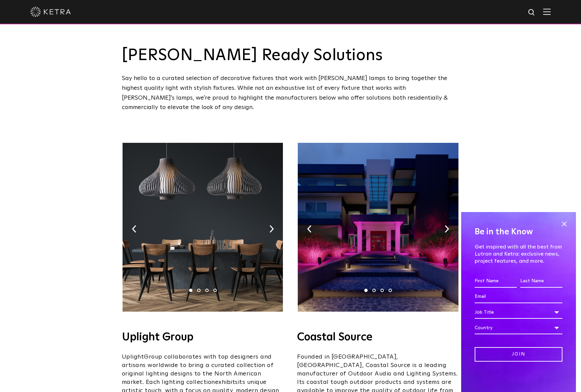 The image size is (581, 392). What do you see at coordinates (518, 354) in the screenshot?
I see `input: Join` at bounding box center [518, 354].